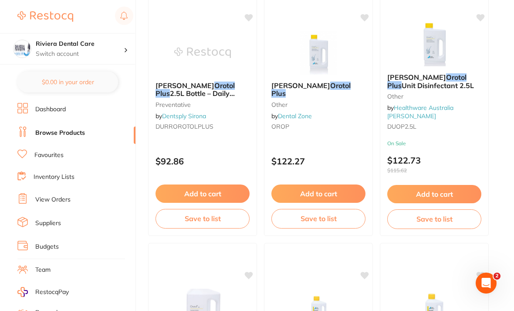  What do you see at coordinates (295, 116) in the screenshot?
I see `a: Dental Zone` at bounding box center [295, 116].